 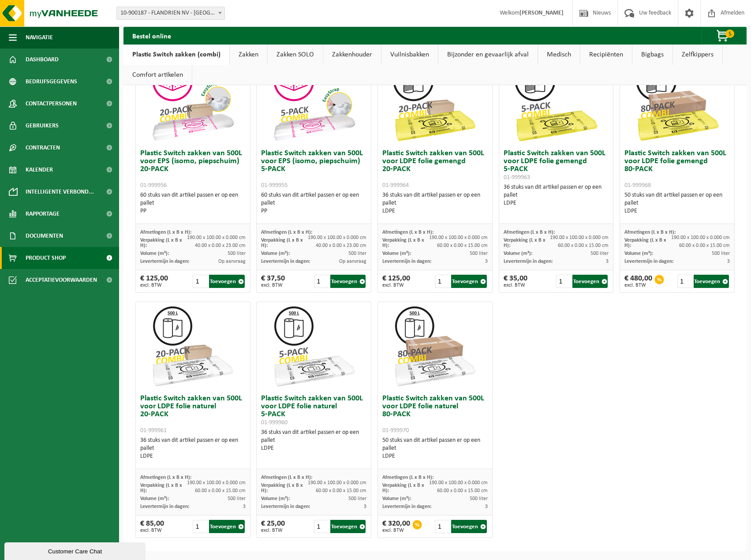 I want to click on button: 5, so click(x=724, y=36).